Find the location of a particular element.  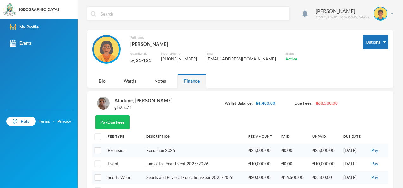

td: Excursion is located at coordinates (124, 150).